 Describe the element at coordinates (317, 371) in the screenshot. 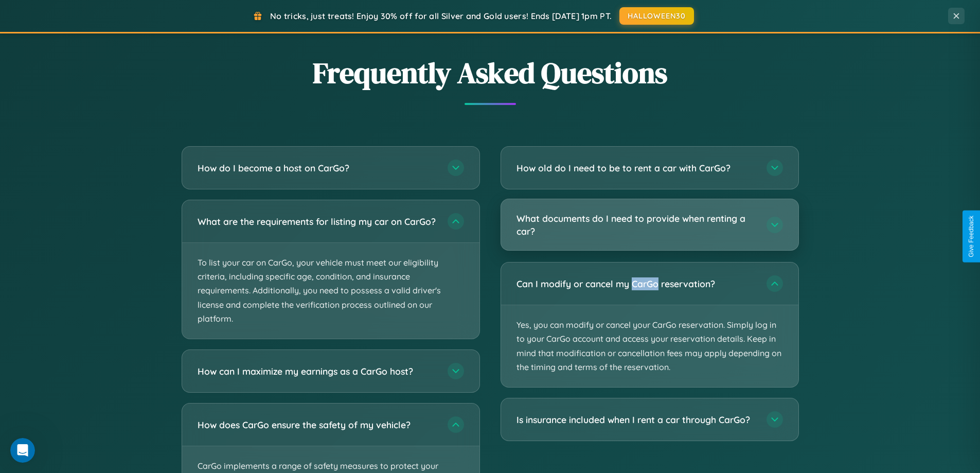

I see `h3: How can I maximize my earnings as a CarGo host?` at that location.